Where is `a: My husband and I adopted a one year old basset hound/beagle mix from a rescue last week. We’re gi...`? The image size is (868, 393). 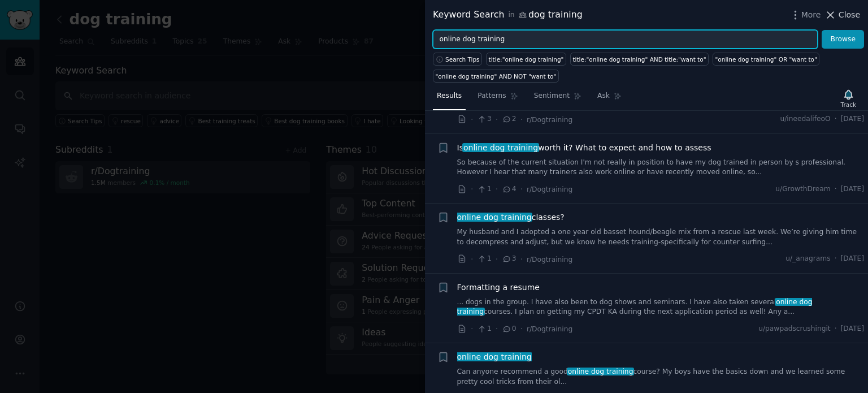 a: My husband and I adopted a one year old basset hound/beagle mix from a rescue last week. We’re gi... is located at coordinates (660, 237).